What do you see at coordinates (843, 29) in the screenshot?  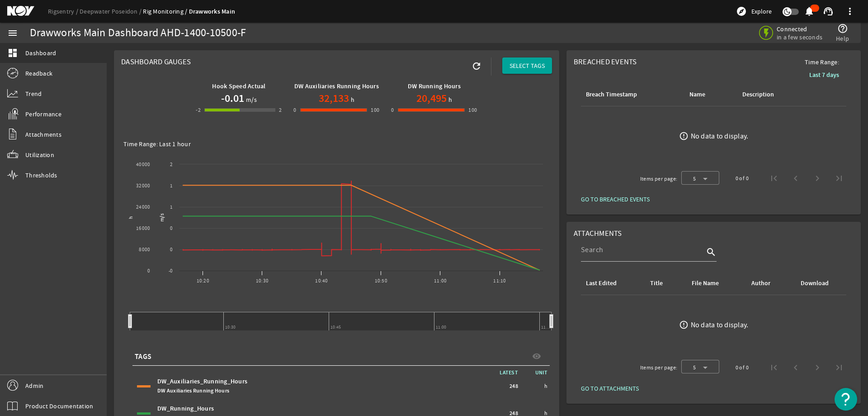 I see `mat-icon: help_outline` at bounding box center [843, 29].